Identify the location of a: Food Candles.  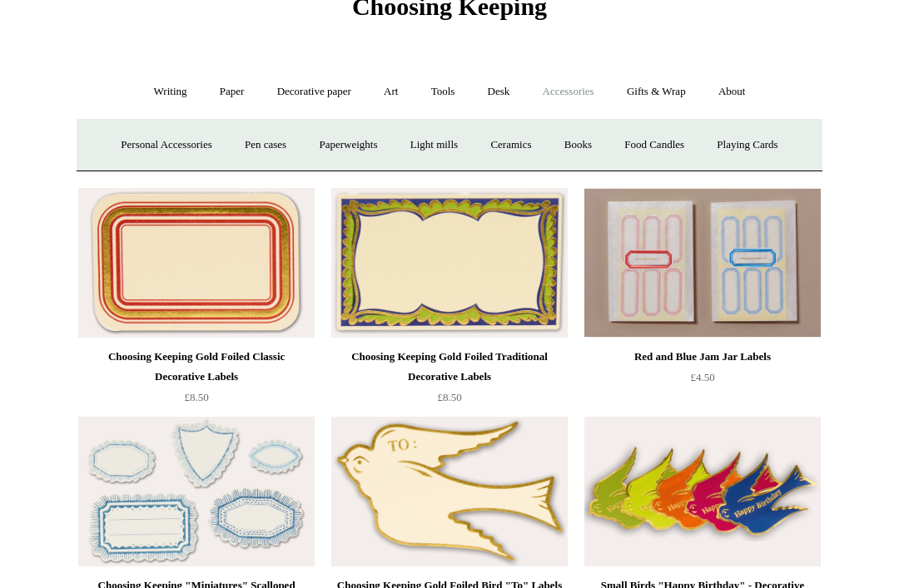
(654, 145).